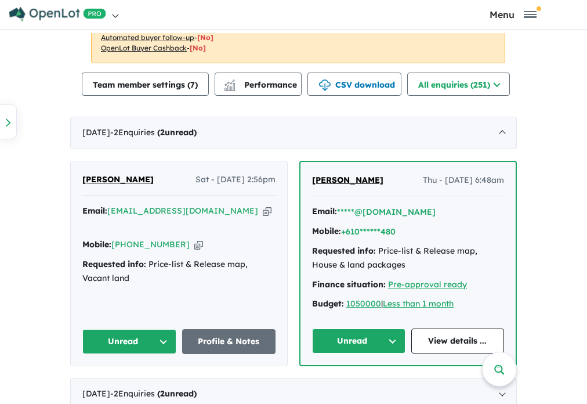  I want to click on a: View details ..., so click(458, 341).